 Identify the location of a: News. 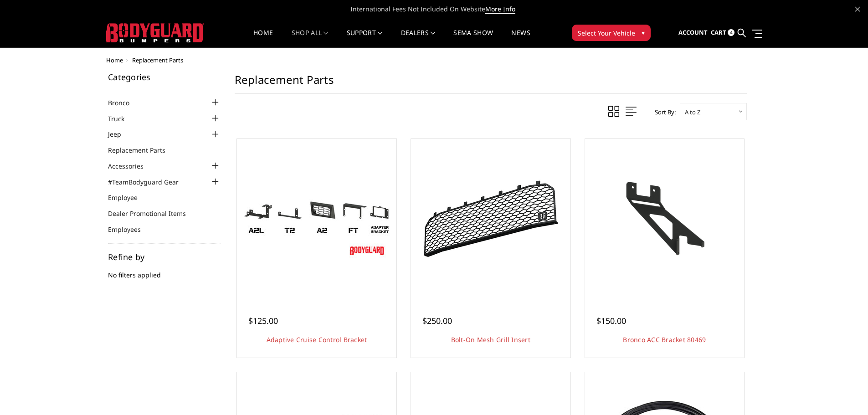
(520, 39).